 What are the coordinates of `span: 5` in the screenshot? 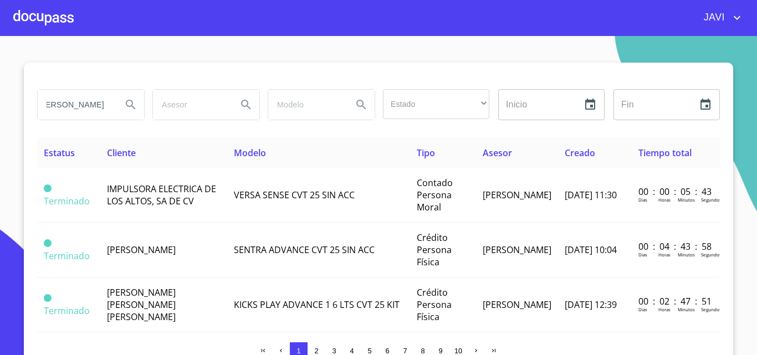 It's located at (369, 351).